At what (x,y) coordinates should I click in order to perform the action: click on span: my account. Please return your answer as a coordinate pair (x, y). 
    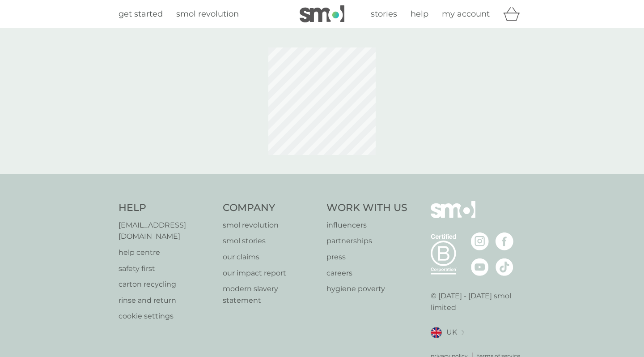
    Looking at the image, I should click on (466, 14).